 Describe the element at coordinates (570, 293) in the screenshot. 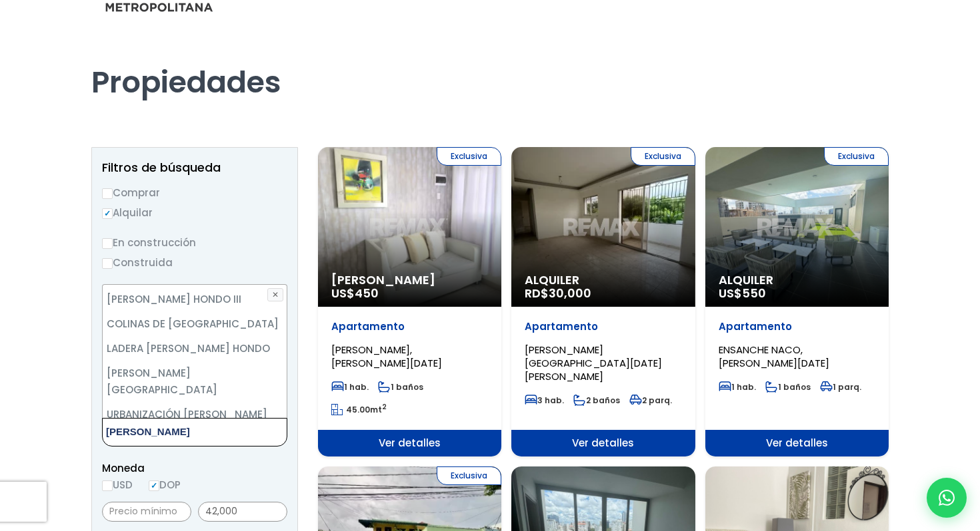

I see `span: 30,000` at that location.